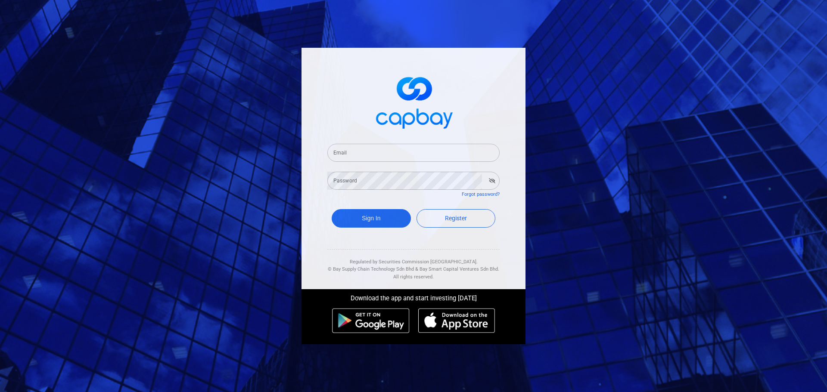  What do you see at coordinates (371, 218) in the screenshot?
I see `button: Sign In` at bounding box center [371, 218].